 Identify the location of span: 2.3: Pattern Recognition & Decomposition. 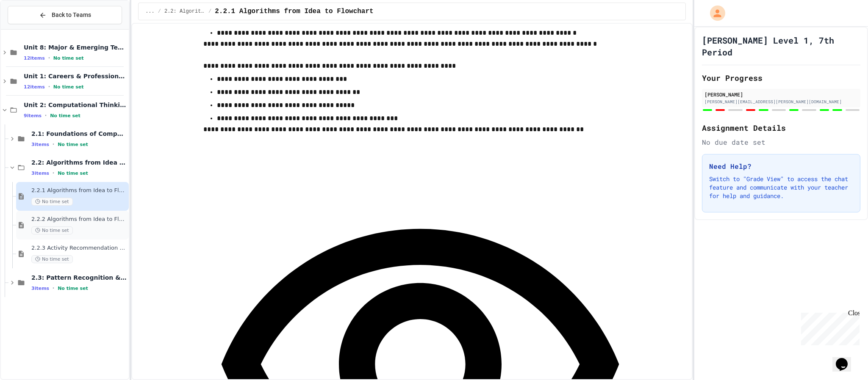
(79, 278).